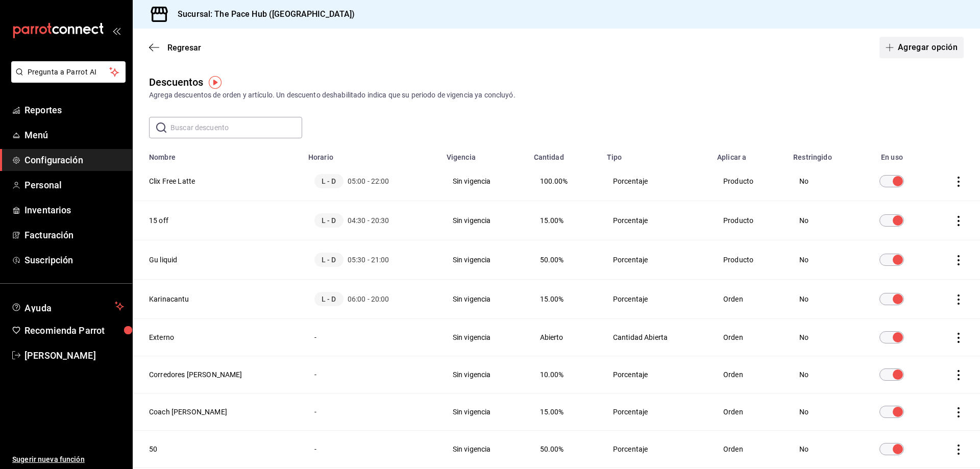 The width and height of the screenshot is (980, 469). I want to click on span: Facturación, so click(74, 234).